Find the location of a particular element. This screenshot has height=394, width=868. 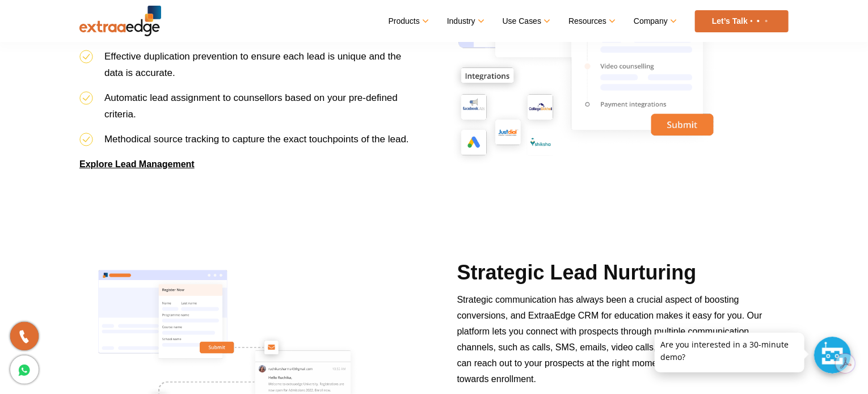

a: Products is located at coordinates (408, 21).